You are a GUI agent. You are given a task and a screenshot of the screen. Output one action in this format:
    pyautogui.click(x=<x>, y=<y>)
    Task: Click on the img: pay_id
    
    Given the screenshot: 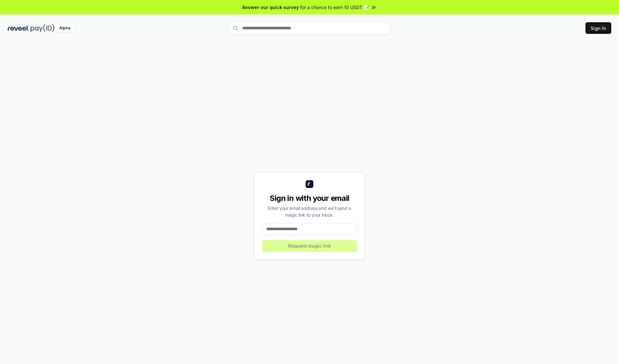 What is the action you would take?
    pyautogui.click(x=43, y=28)
    